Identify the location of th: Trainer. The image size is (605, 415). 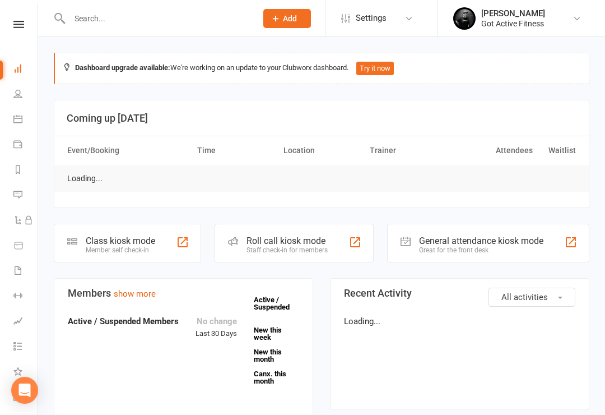
(408, 150).